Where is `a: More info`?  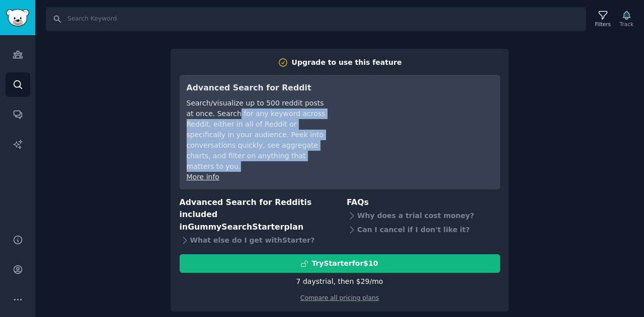 a: More info is located at coordinates (203, 177).